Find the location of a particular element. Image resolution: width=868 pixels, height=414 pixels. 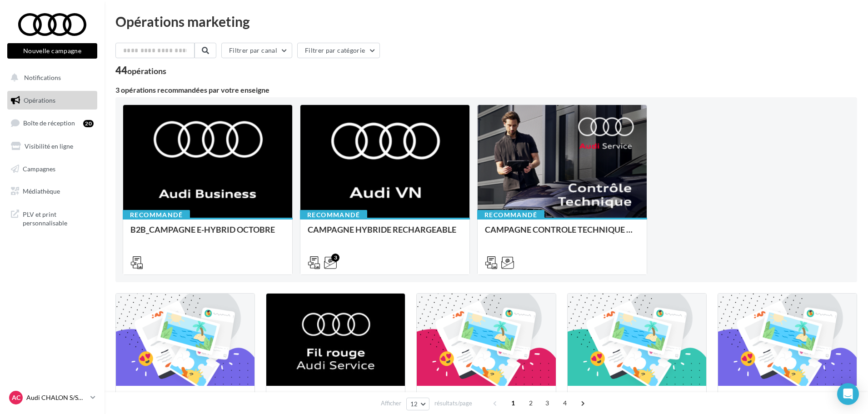

a: Visibilité en ligne is located at coordinates (52, 146).